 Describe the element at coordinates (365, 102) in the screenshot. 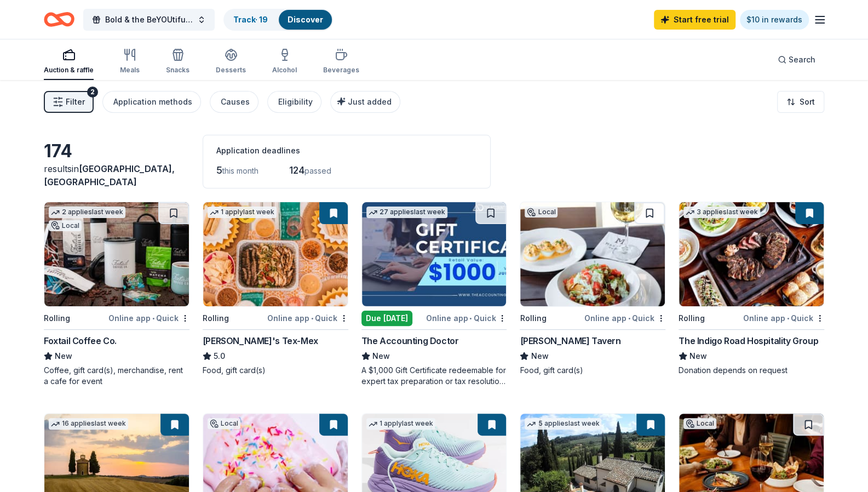

I see `button: Just added` at that location.